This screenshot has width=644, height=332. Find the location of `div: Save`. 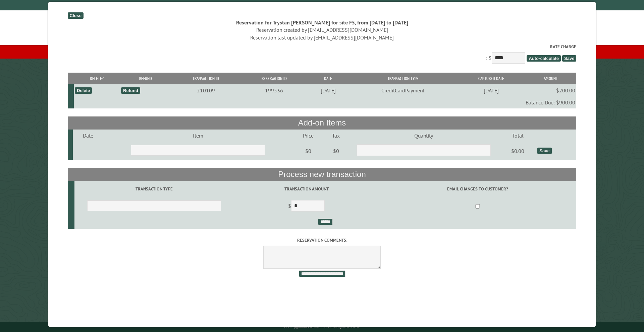

div: Save is located at coordinates (544, 151).